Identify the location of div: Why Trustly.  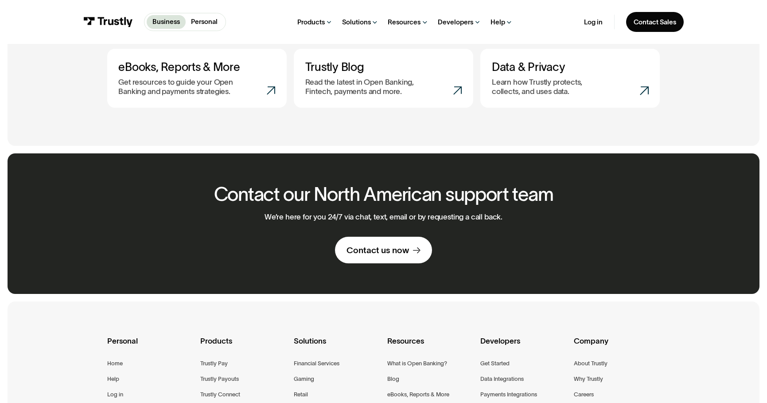
(588, 379).